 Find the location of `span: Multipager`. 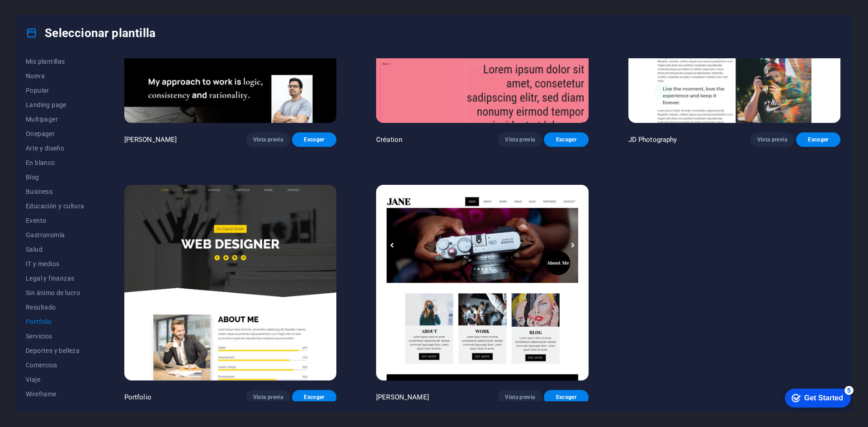

span: Multipager is located at coordinates (55, 119).